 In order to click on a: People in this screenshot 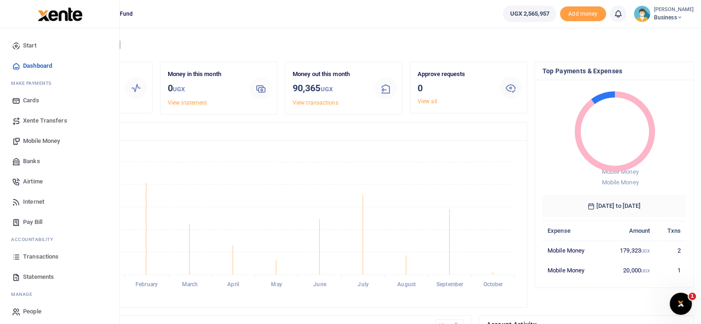, I will do `click(59, 312)`.